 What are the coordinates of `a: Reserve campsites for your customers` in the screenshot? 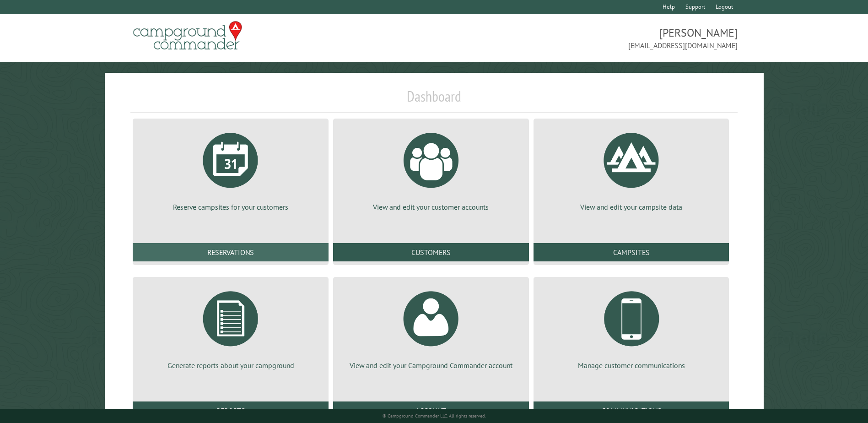 It's located at (231, 169).